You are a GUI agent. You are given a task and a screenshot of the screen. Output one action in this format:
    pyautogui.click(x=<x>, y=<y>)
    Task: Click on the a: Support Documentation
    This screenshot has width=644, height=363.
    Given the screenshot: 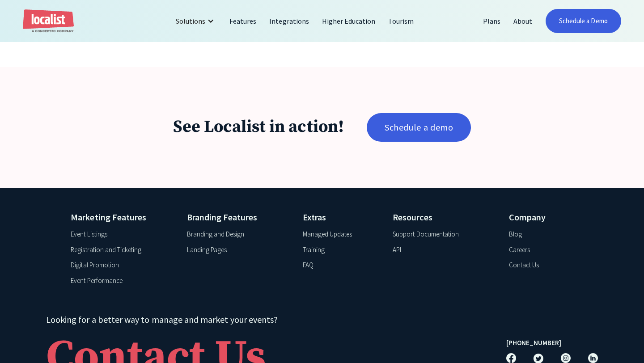 What is the action you would take?
    pyautogui.click(x=426, y=234)
    